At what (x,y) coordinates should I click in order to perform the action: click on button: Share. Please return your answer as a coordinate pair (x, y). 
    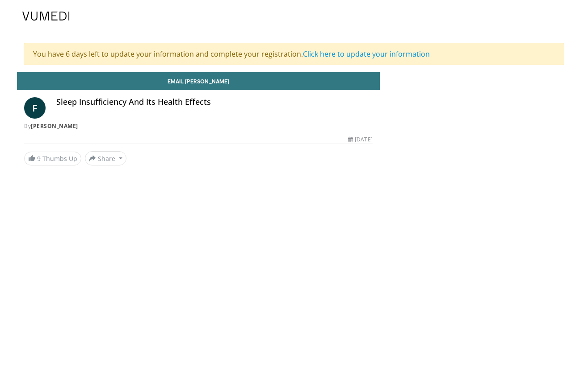
    Looking at the image, I should click on (105, 158).